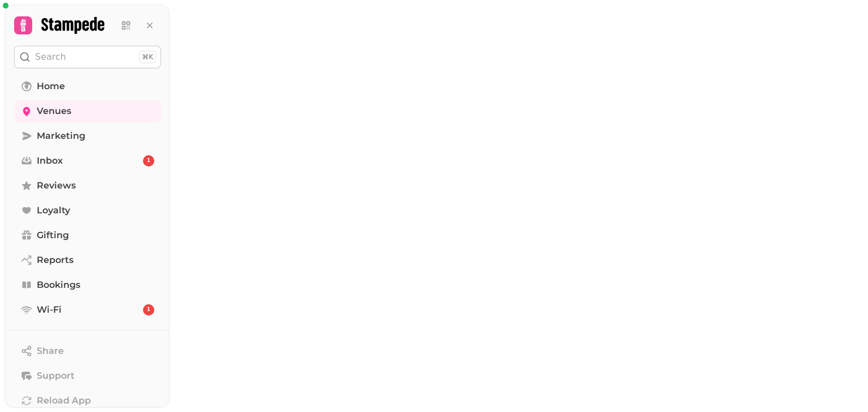 This screenshot has height=412, width=868. Describe the element at coordinates (88, 211) in the screenshot. I see `a: Loyalty` at that location.